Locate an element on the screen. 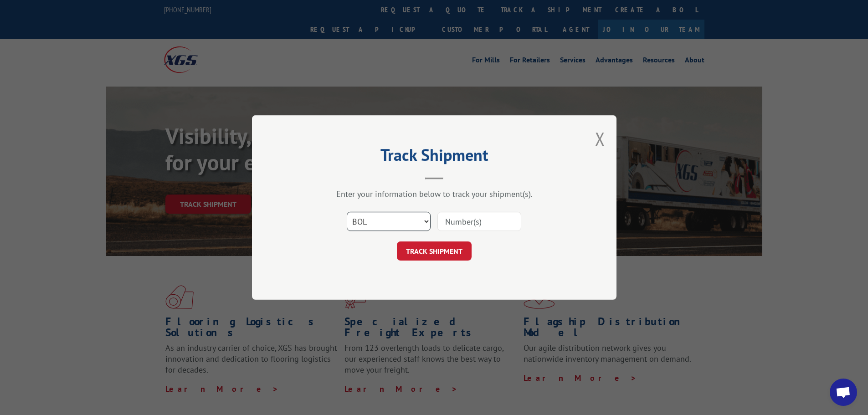 The height and width of the screenshot is (415, 868). button: Close modal is located at coordinates (600, 138).